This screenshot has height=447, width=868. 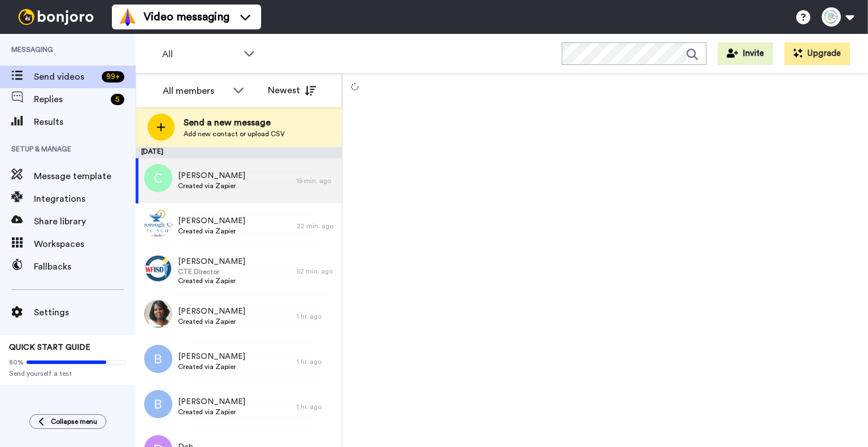 What do you see at coordinates (158, 224) in the screenshot?
I see `img: f50a3ee4-615d-4b14-86cf-8ed14ca9423f.png` at bounding box center [158, 224].